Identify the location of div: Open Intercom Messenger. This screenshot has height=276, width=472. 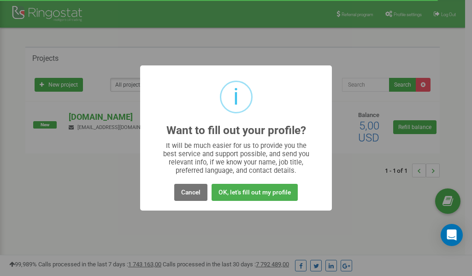
(451, 235).